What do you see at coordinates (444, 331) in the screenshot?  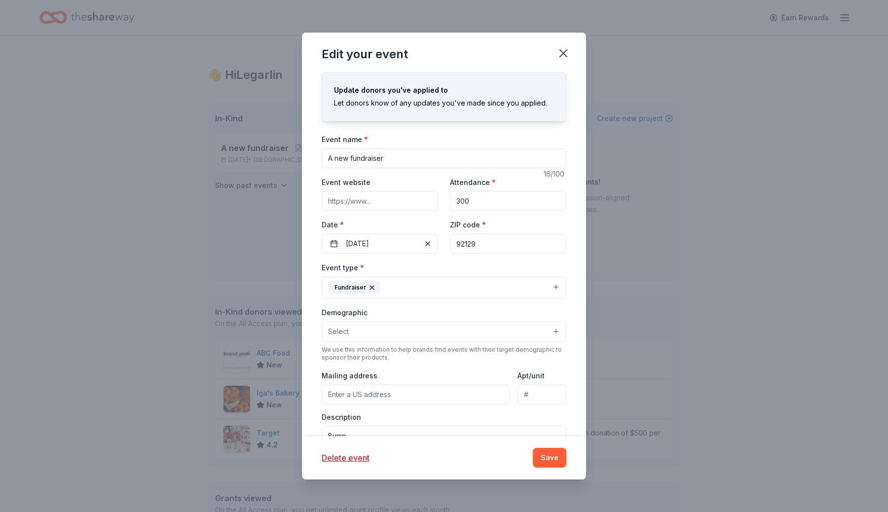 I see `button: Select` at bounding box center [444, 331].